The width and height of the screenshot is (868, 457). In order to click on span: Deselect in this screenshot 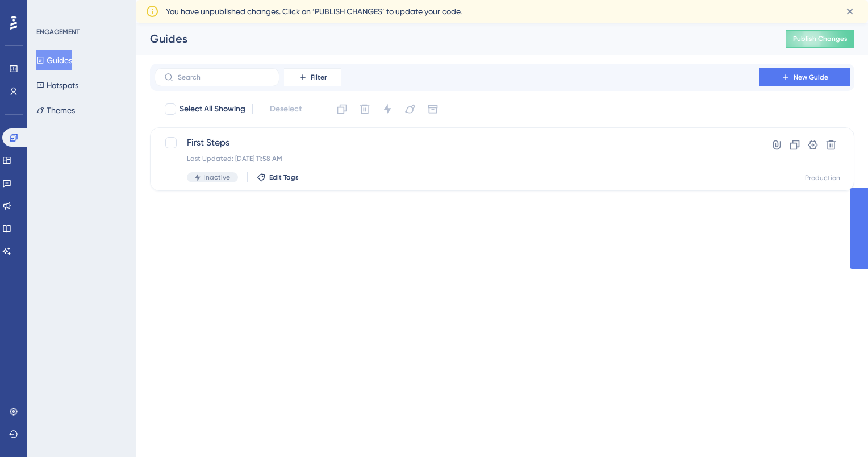, I will do `click(286, 109)`.